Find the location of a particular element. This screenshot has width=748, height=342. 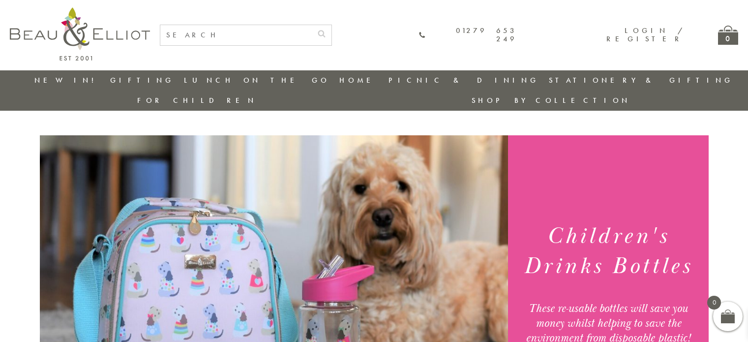

a: Login / Register is located at coordinates (645, 34).